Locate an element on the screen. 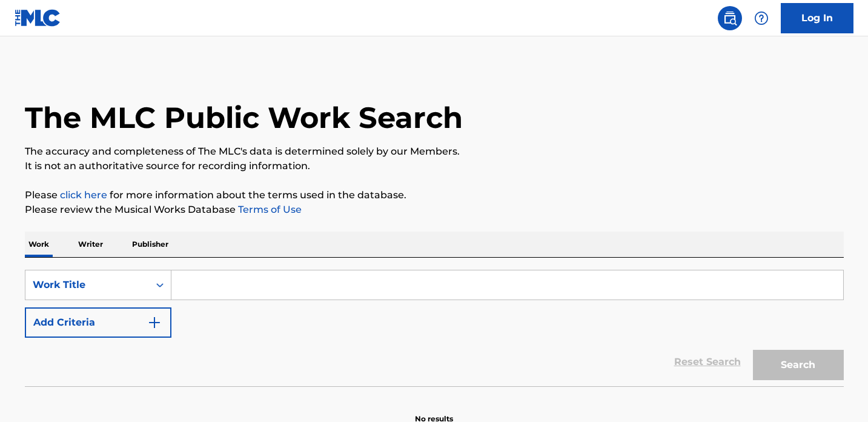 This screenshot has width=868, height=422. img: 9d2ae6d4665cec9f34b9.svg is located at coordinates (154, 323).